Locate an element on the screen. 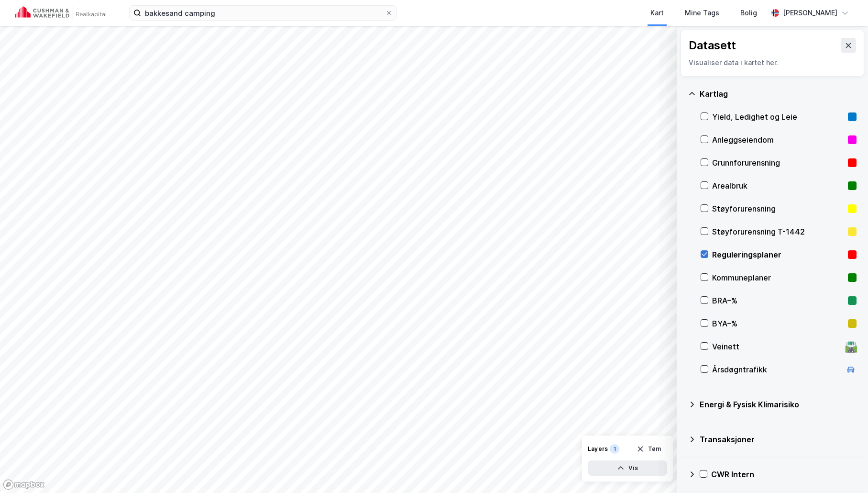  a: Mapbox homepage is located at coordinates (24, 484).